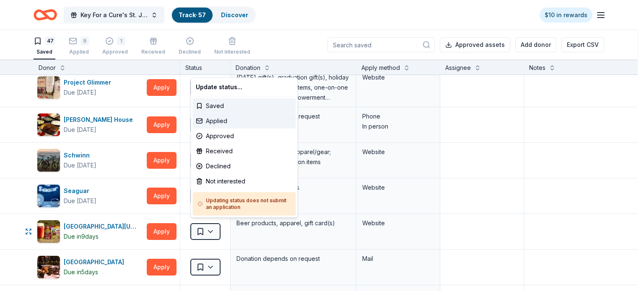 This screenshot has height=291, width=644. I want to click on div: Not interested, so click(244, 181).